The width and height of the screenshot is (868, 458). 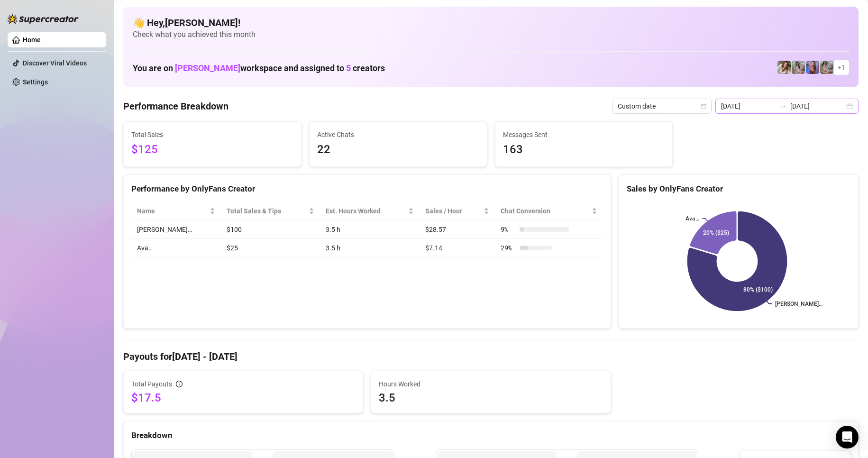 I want to click on h4: Performance Breakdown, so click(x=176, y=106).